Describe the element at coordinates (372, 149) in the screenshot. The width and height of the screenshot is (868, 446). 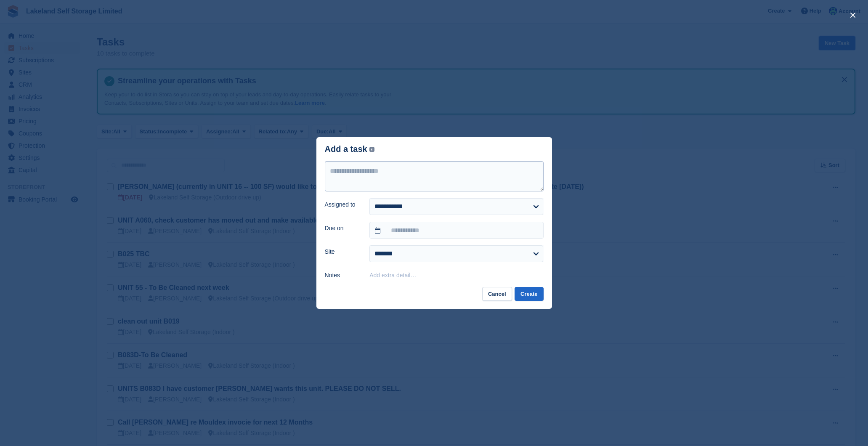
I see `img: icon-info-grey-7440780725fd019a000dd9b08b2336e03edf1995a4989e88bcd33f0948082b44.svg` at that location.